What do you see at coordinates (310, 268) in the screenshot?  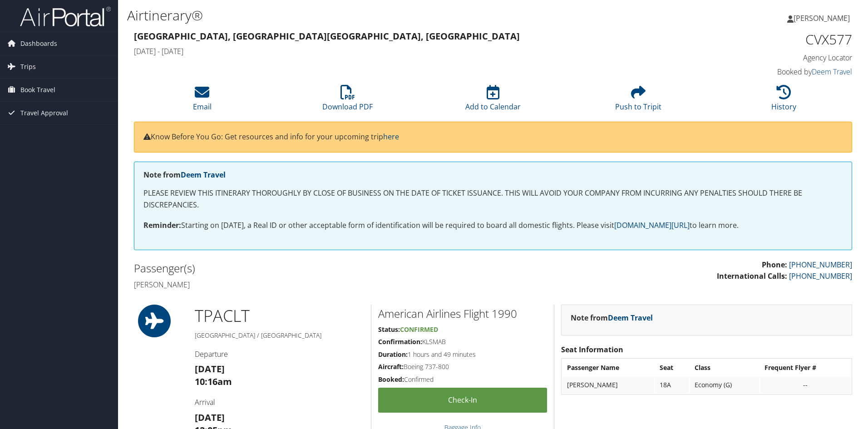 I see `h2: Passenger(s)` at bounding box center [310, 268].